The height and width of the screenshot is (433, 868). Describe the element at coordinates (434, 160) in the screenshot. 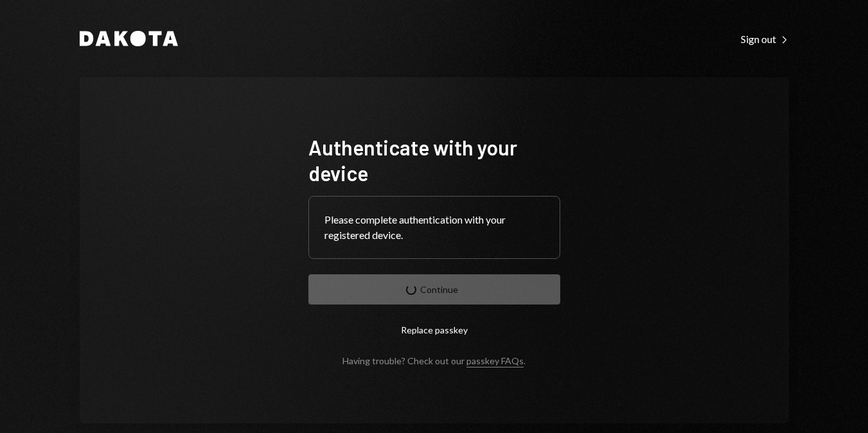

I see `h1: Authenticate with your device` at that location.